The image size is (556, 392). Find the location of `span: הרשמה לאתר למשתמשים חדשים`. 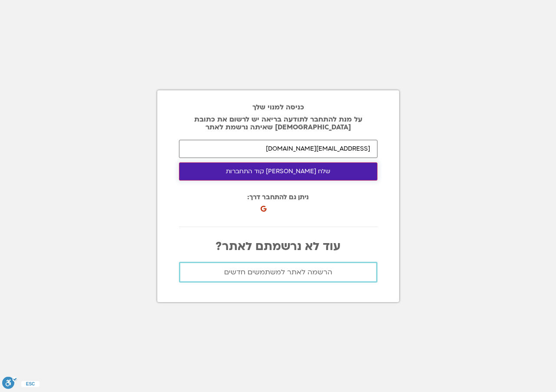

span: הרשמה לאתר למשתמשים חדשים is located at coordinates (278, 272).